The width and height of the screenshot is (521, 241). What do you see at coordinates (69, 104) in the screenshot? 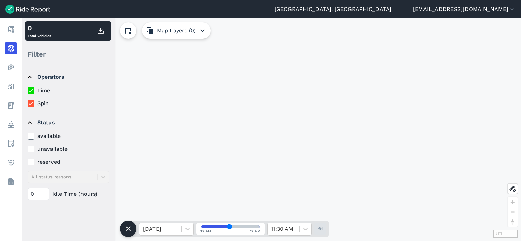
I see `label: Spin` at bounding box center [69, 104].